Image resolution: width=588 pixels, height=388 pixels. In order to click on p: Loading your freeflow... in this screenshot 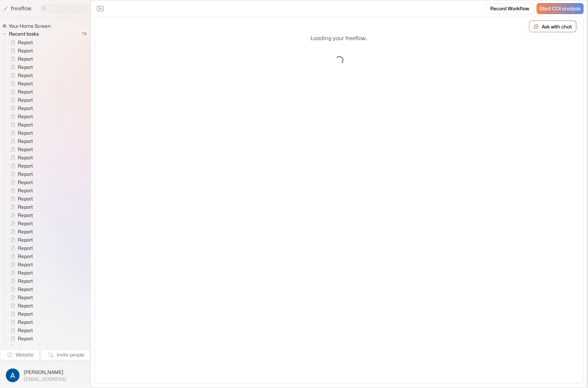, I will do `click(339, 39)`.